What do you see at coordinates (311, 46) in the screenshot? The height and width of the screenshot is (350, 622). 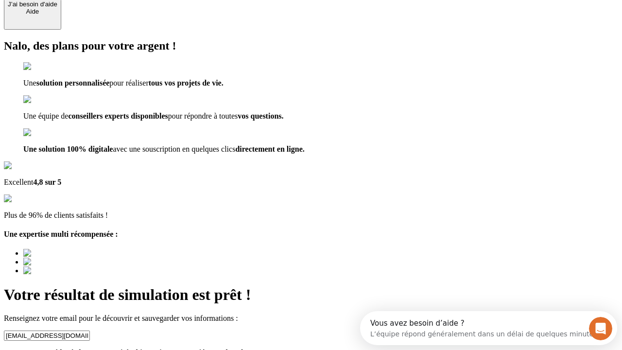 I see `h2: Nalo, des plans pour votre argent !` at bounding box center [311, 46].